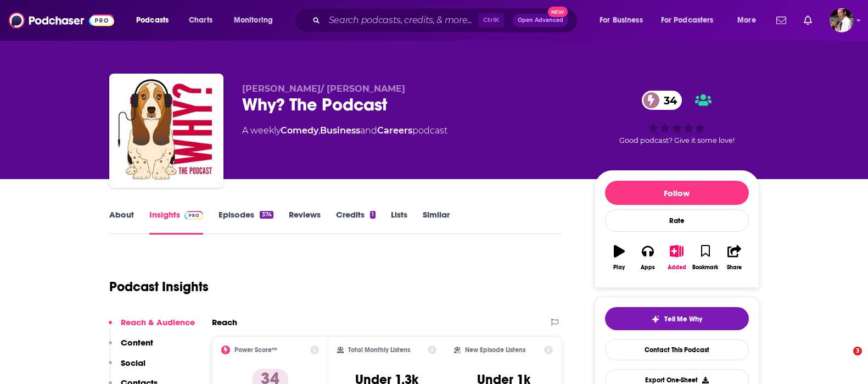 This screenshot has width=868, height=384. Describe the element at coordinates (299, 130) in the screenshot. I see `a: Comedy` at that location.